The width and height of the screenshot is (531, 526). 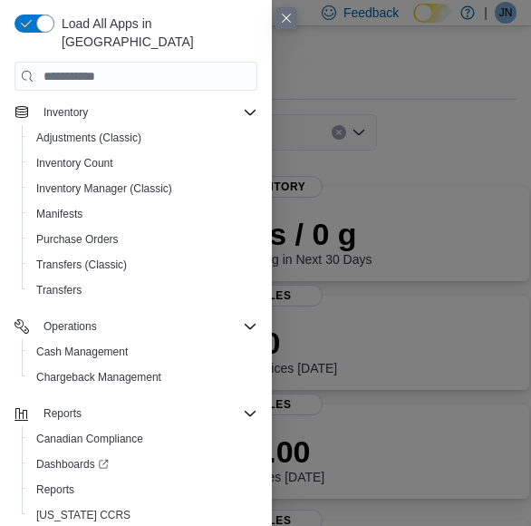 I want to click on button: Adjustments (Classic), so click(x=143, y=138).